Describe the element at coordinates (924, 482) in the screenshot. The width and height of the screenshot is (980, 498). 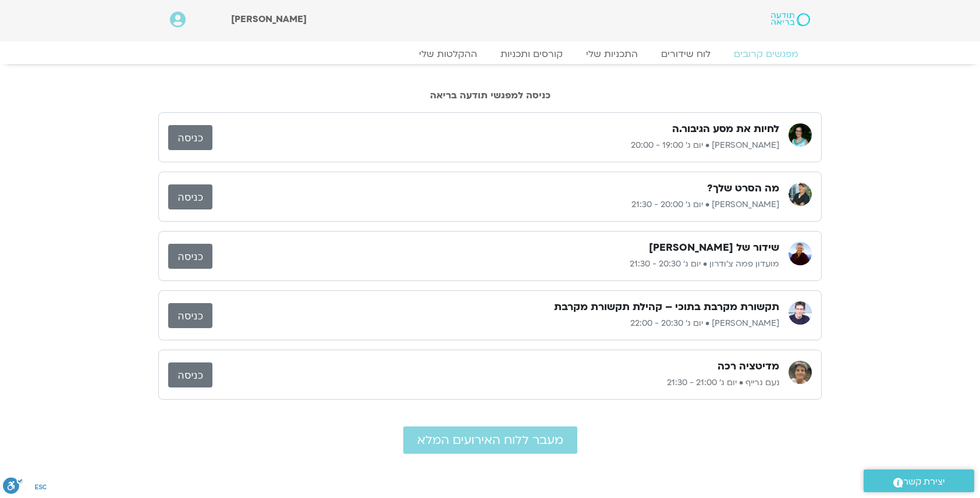
I see `span: יצירת קשר` at that location.